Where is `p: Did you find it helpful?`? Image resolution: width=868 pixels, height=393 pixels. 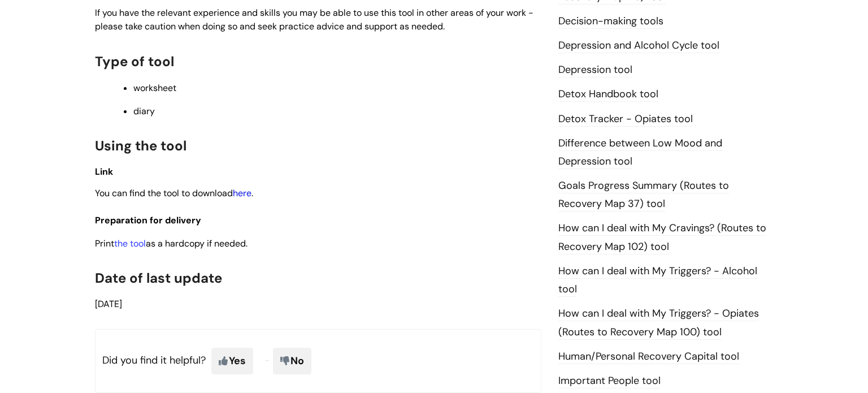 p: Did you find it helpful? is located at coordinates (318, 361).